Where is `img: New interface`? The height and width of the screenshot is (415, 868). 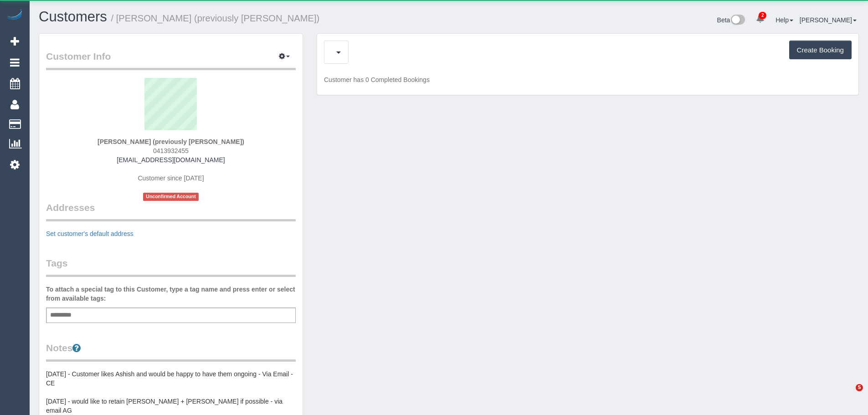
img: New interface is located at coordinates (737, 21).